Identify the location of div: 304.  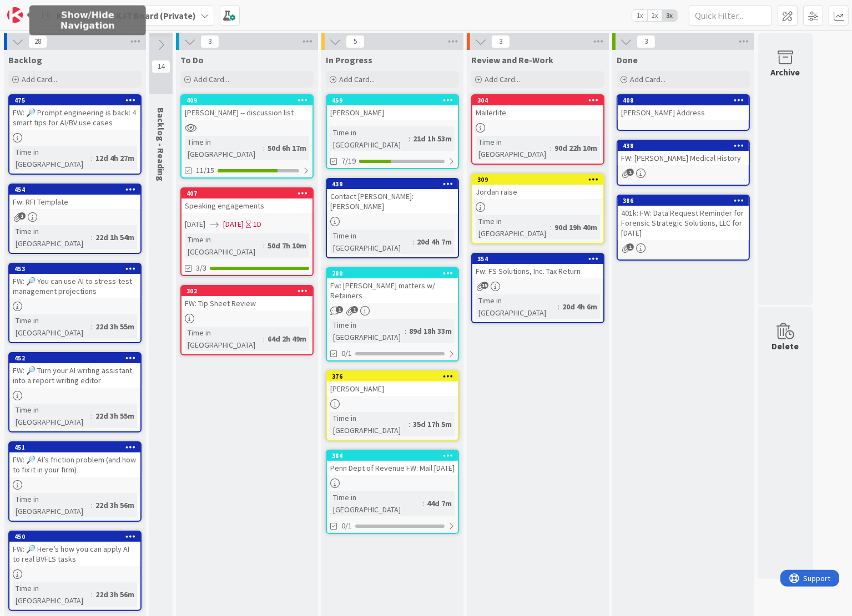
(538, 100).